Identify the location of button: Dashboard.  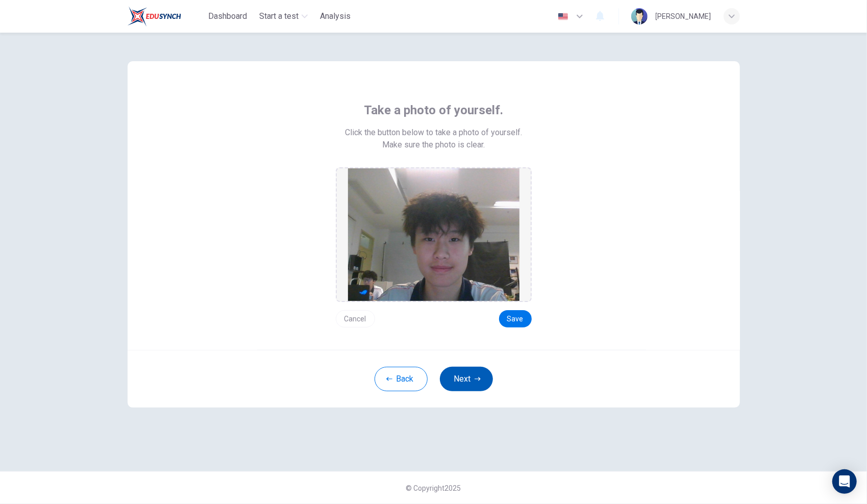
(228, 16).